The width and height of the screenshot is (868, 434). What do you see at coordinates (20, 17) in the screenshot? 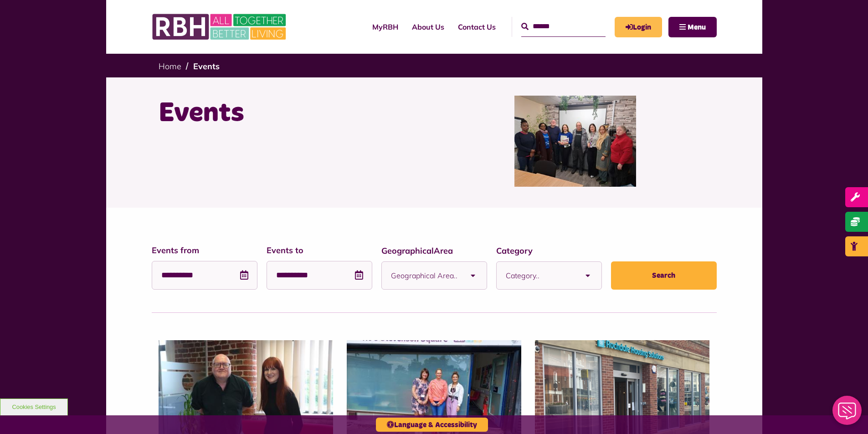
I see `div: Close Web Assistant` at bounding box center [20, 17].